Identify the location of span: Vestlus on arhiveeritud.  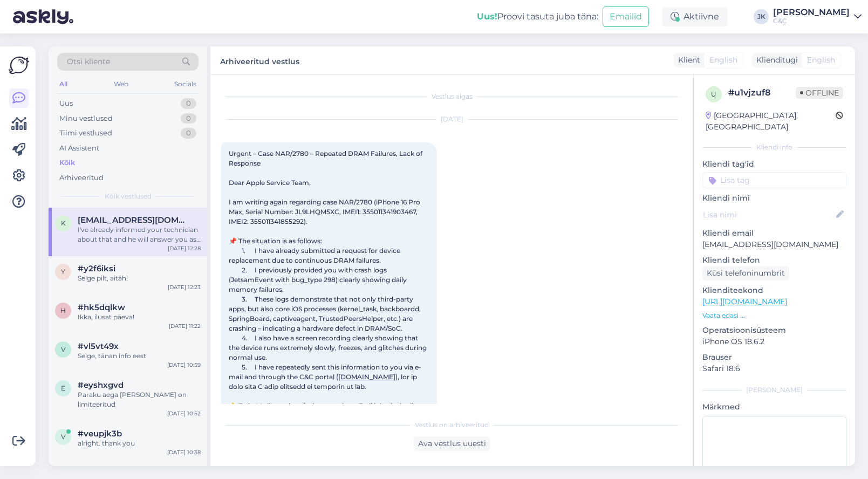
(452, 425).